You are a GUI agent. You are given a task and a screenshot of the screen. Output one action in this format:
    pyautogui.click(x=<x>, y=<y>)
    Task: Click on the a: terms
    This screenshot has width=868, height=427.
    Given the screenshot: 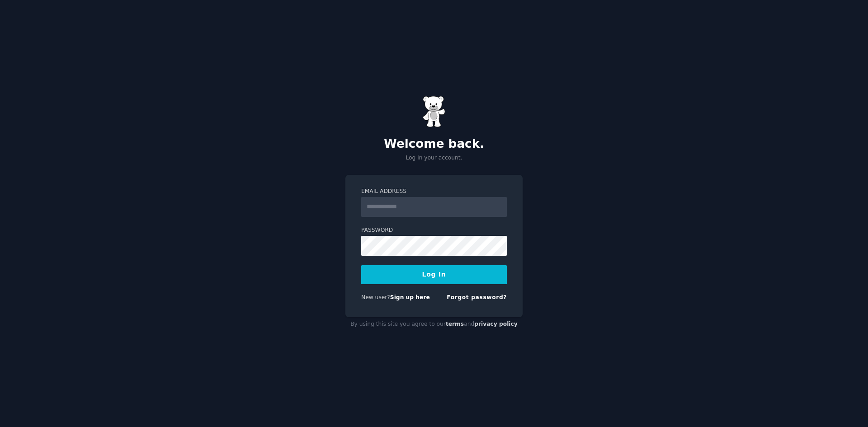 What is the action you would take?
    pyautogui.click(x=455, y=324)
    